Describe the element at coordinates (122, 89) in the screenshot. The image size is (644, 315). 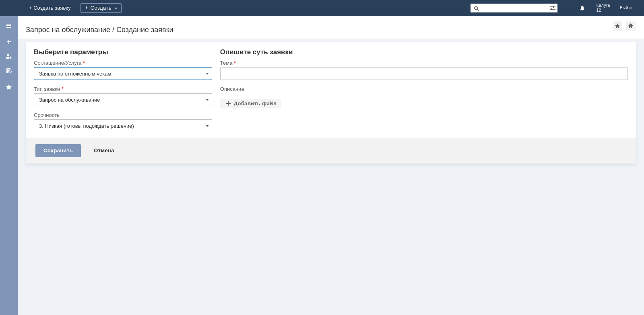
I see `div: Тип заявки` at that location.